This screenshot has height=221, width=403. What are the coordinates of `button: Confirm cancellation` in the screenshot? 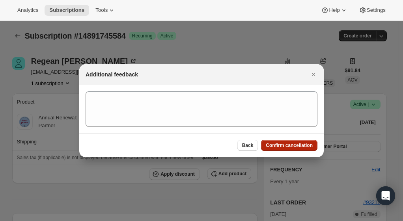 It's located at (289, 146).